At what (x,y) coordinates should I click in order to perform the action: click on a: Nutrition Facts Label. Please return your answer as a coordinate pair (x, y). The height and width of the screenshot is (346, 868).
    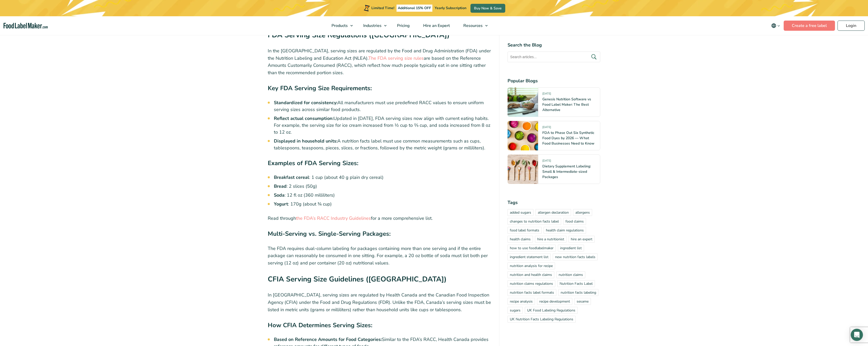
    Looking at the image, I should click on (576, 284).